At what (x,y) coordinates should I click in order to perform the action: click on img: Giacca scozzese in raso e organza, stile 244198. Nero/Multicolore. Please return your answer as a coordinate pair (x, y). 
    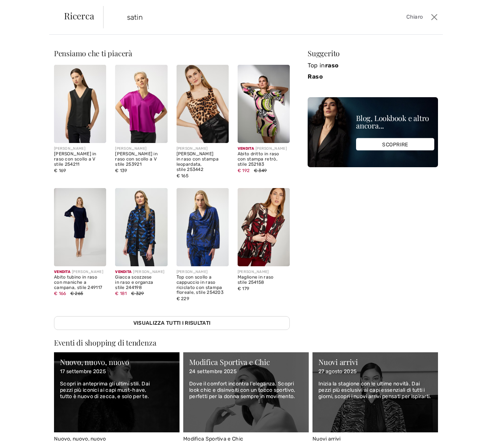
    Looking at the image, I should click on (141, 227).